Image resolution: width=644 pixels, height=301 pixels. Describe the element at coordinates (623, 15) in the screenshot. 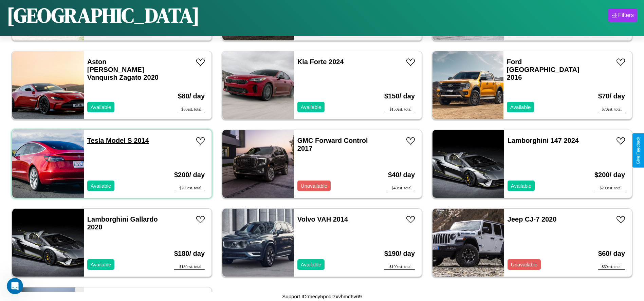

I see `button: Filters` at that location.